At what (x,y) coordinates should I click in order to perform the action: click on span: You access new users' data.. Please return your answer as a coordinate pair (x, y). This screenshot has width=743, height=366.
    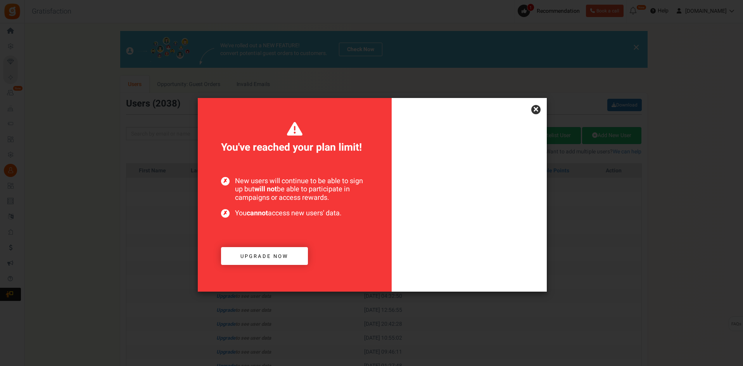
    Looking at the image, I should click on (295, 214).